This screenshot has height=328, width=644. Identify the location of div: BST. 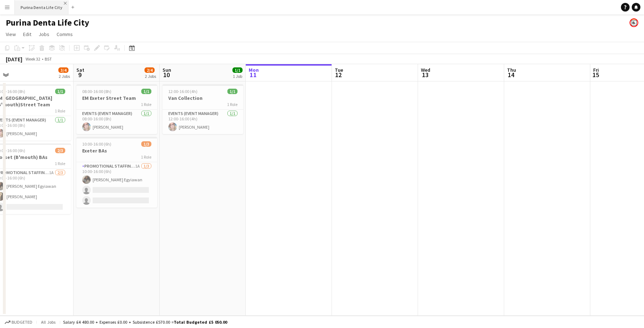
(48, 59).